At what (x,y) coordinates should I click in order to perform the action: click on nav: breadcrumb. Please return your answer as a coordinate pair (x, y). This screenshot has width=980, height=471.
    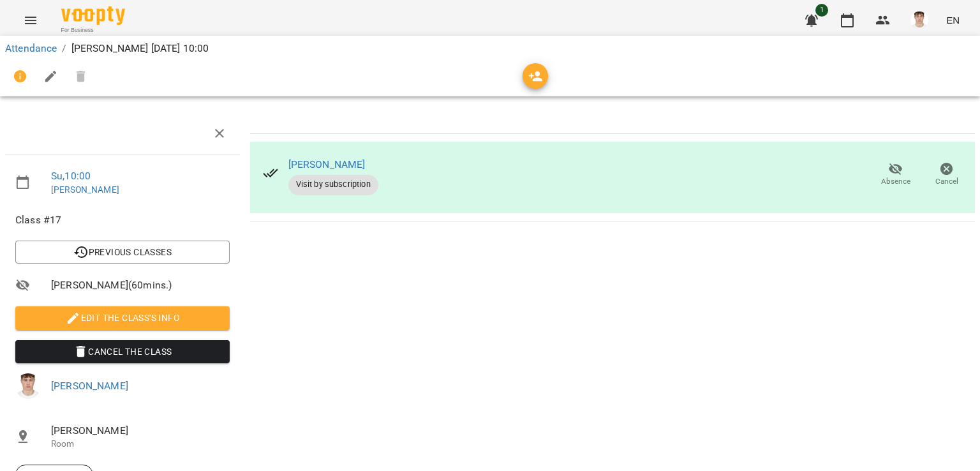
    Looking at the image, I should click on (490, 48).